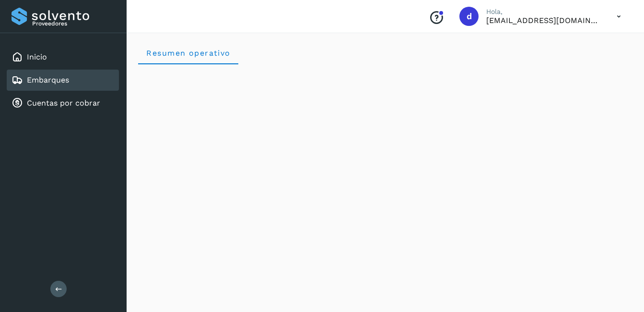  I want to click on div: Inicio, so click(63, 57).